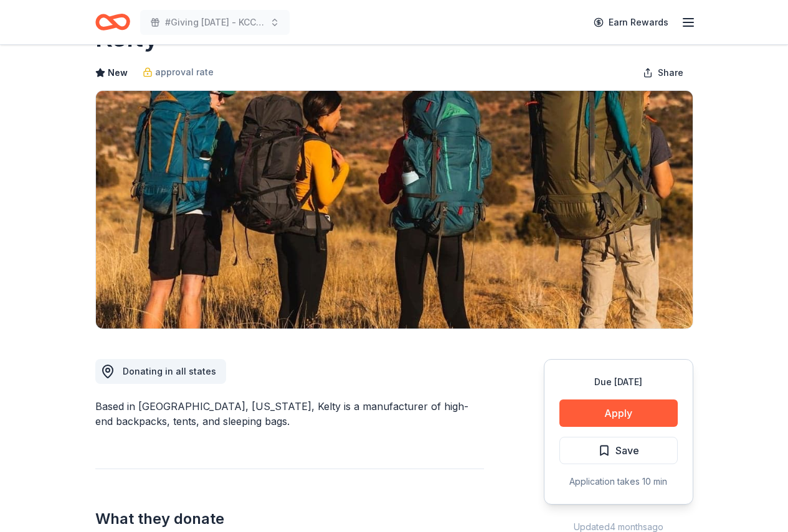 The width and height of the screenshot is (788, 532). I want to click on a: Earn Rewards, so click(631, 23).